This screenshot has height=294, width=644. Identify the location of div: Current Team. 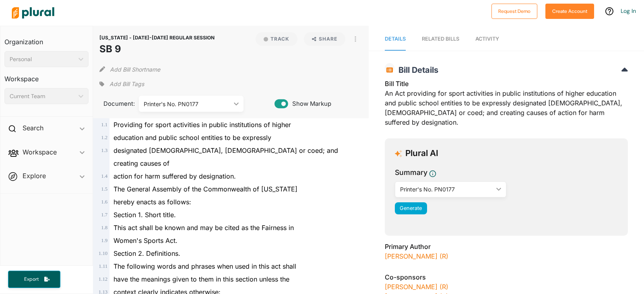
(42, 96).